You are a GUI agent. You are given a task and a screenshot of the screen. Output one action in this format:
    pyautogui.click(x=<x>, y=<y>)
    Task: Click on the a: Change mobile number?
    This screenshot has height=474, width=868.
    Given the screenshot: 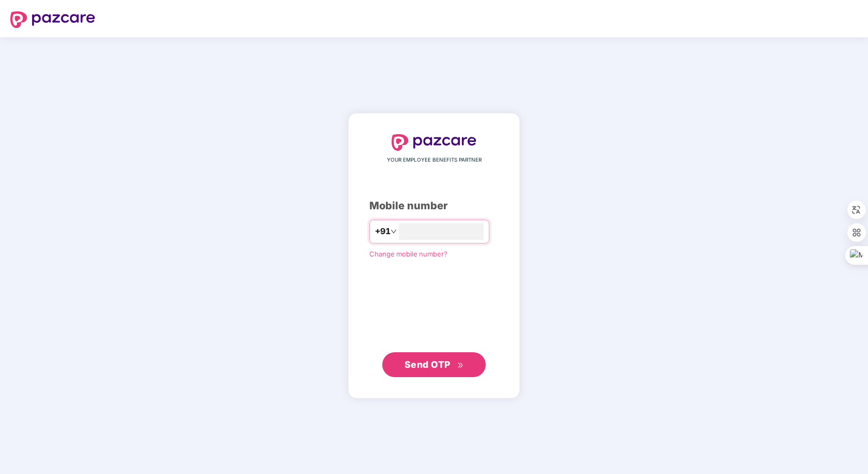 What is the action you would take?
    pyautogui.click(x=408, y=254)
    